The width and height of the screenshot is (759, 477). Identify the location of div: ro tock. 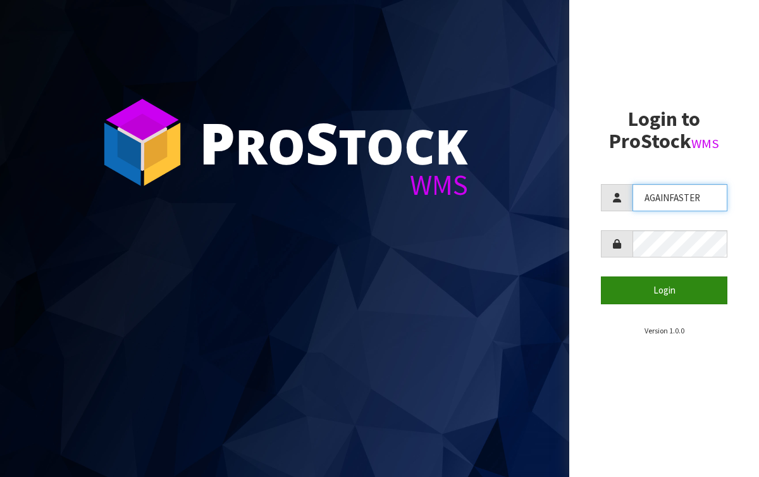
(333, 142).